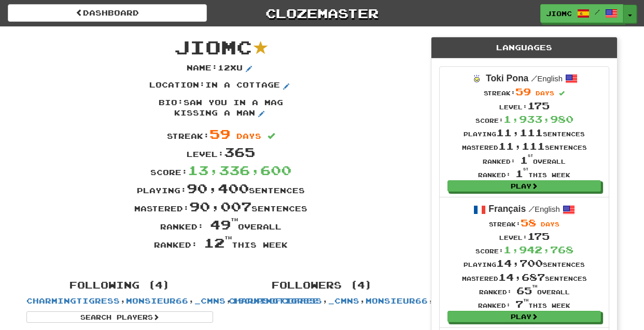  Describe the element at coordinates (322, 13) in the screenshot. I see `a: Clozemaster` at that location.